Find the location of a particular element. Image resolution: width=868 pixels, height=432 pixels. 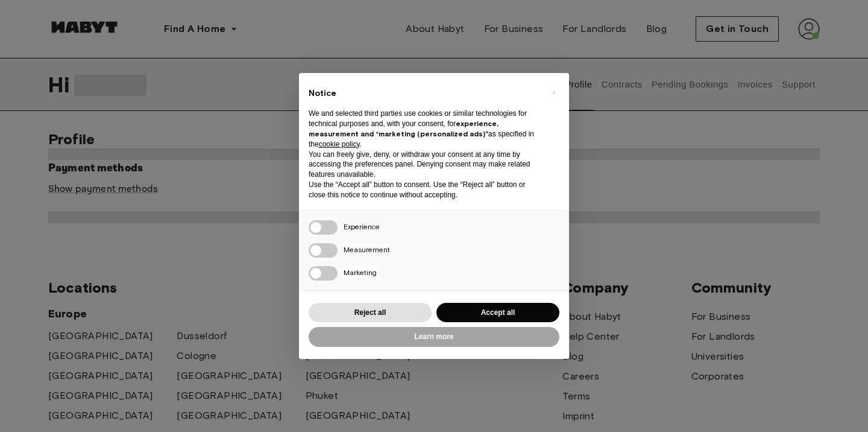

p: Use the “Accept all” button to consent. Use the “Reject all” button or close this notice to conti... is located at coordinates (424, 190).